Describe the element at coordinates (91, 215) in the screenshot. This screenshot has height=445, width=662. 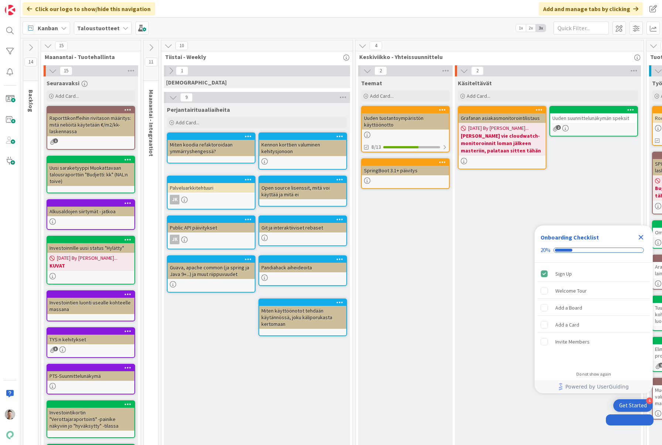
I see `a: Alkusaldojen siirtymät - jatkoa` at that location.